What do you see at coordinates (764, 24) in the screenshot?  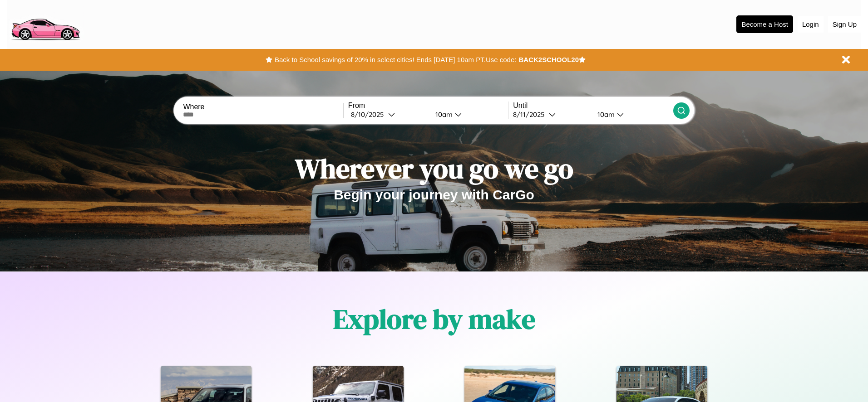 I see `button: Become a Host` at bounding box center [764, 24].